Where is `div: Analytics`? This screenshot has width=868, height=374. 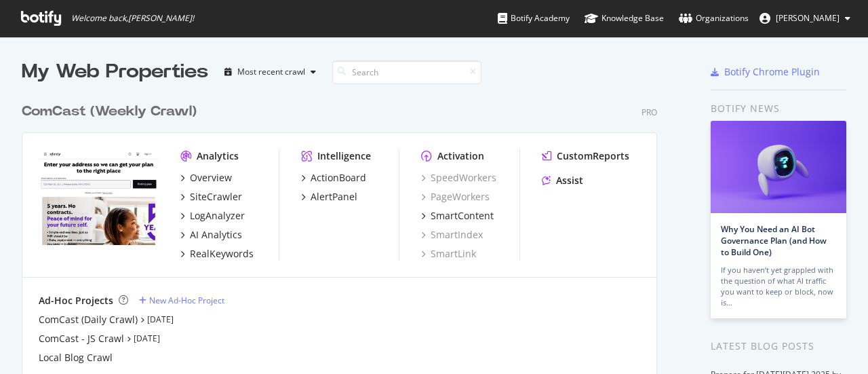 div: Analytics is located at coordinates (218, 156).